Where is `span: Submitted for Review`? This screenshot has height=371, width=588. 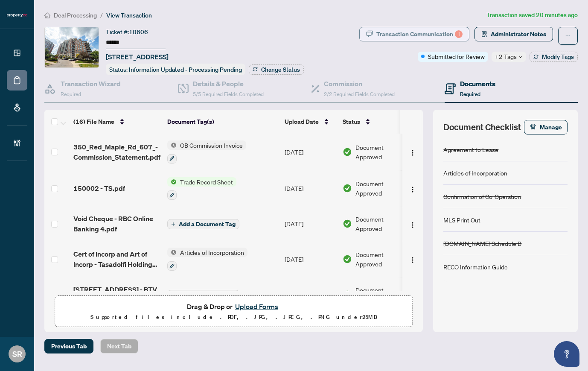 span: Submitted for Review is located at coordinates (456, 56).